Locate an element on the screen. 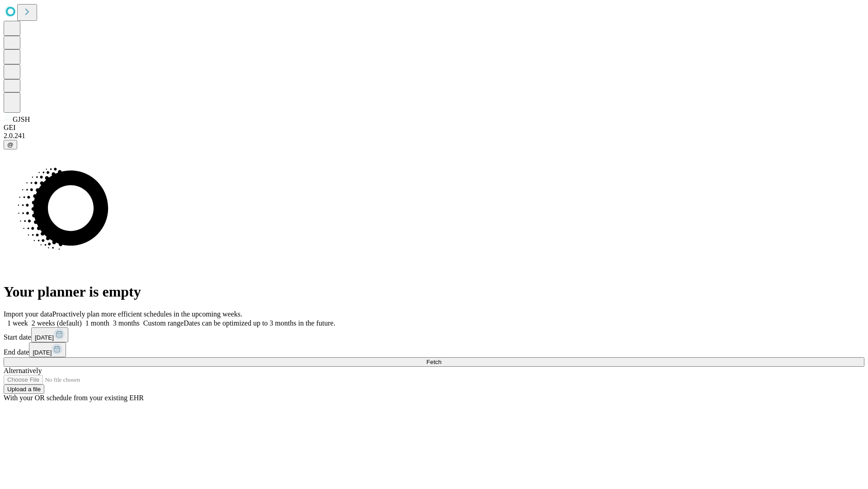 The height and width of the screenshot is (489, 868). span: Dates can be optimized up to 3 months in the future. is located at coordinates (259, 323).